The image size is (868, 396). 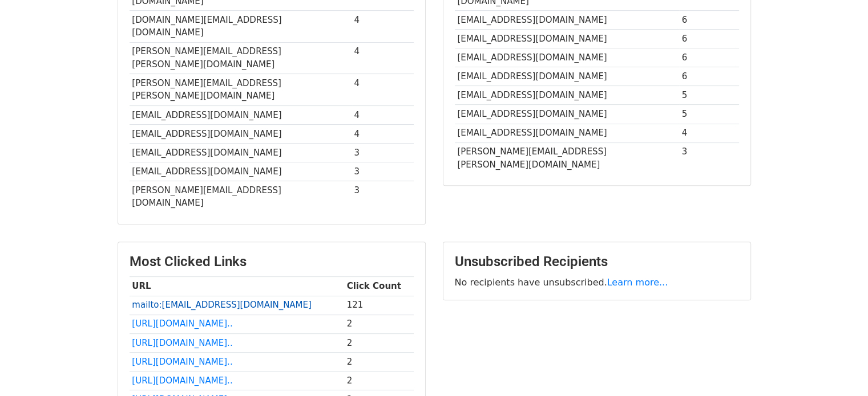 I want to click on h3: Most Clicked Links, so click(x=272, y=262).